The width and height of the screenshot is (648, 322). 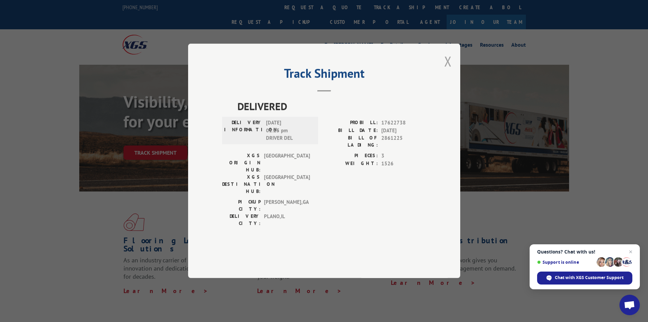 I want to click on label: PIECES:, so click(x=351, y=156).